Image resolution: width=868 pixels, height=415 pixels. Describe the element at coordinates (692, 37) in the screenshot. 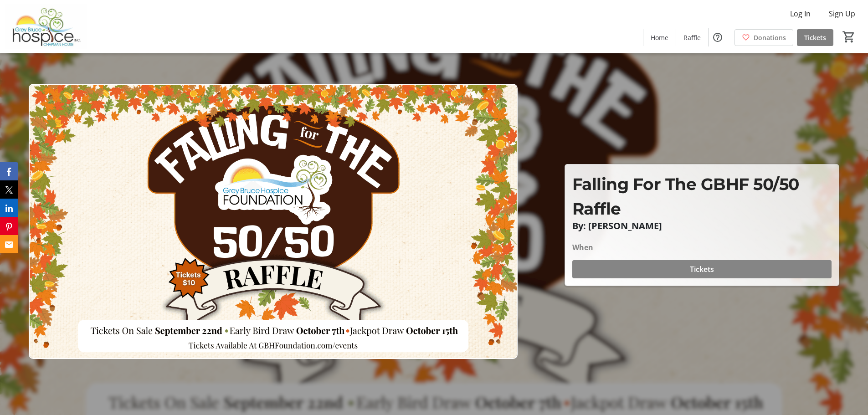

I see `span: Raffle` at that location.